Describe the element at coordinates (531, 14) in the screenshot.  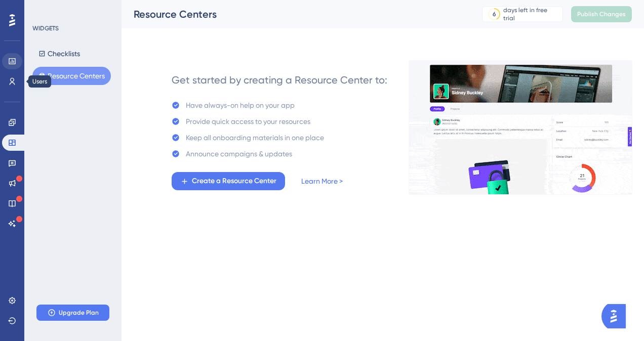
I see `div: days left in free trial` at that location.